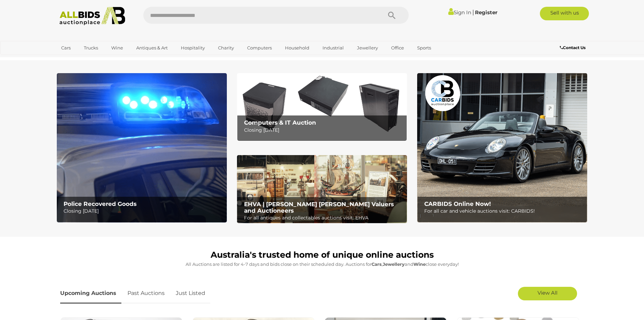 This screenshot has width=644, height=320. Describe the element at coordinates (142, 148) in the screenshot. I see `img: Police Recovered Goods` at that location.